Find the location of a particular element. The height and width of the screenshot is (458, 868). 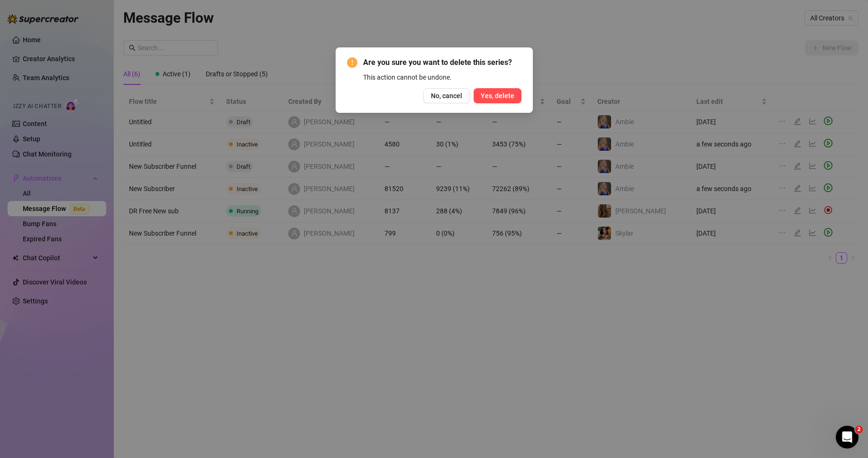

span: Yes, delete is located at coordinates (498, 96).